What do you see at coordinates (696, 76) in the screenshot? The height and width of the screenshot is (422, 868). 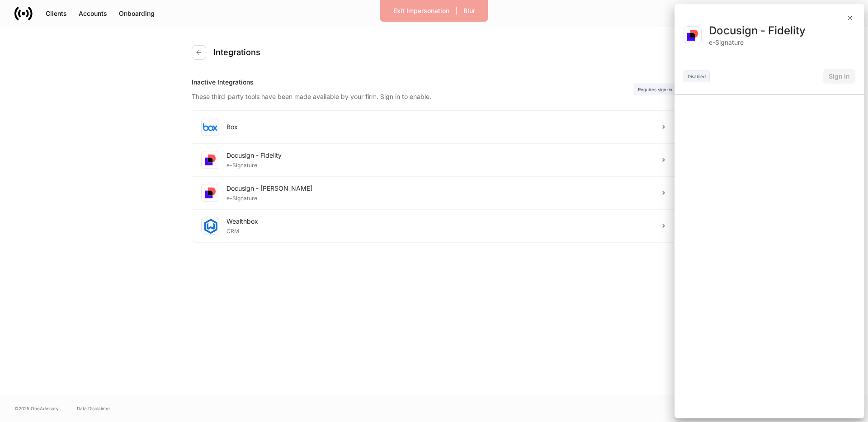 I see `div: Disabled` at bounding box center [696, 76].